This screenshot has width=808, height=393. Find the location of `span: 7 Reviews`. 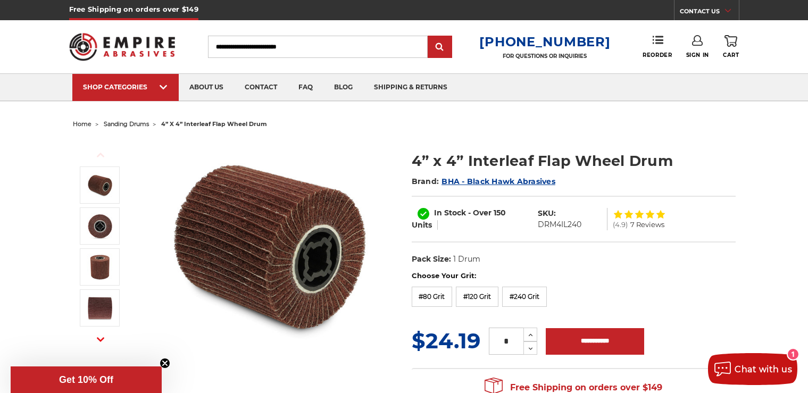

span: 7 Reviews is located at coordinates (647, 224).